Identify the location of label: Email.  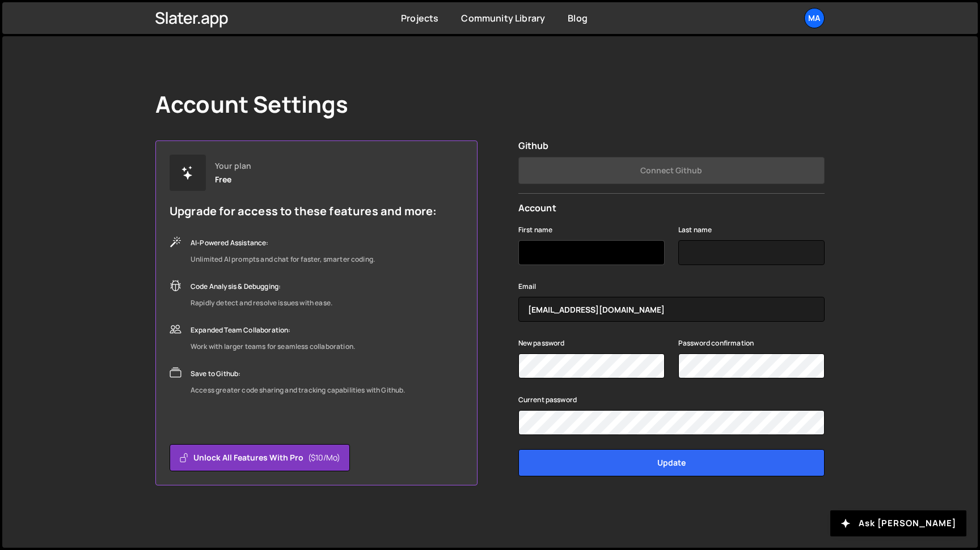
(528, 287).